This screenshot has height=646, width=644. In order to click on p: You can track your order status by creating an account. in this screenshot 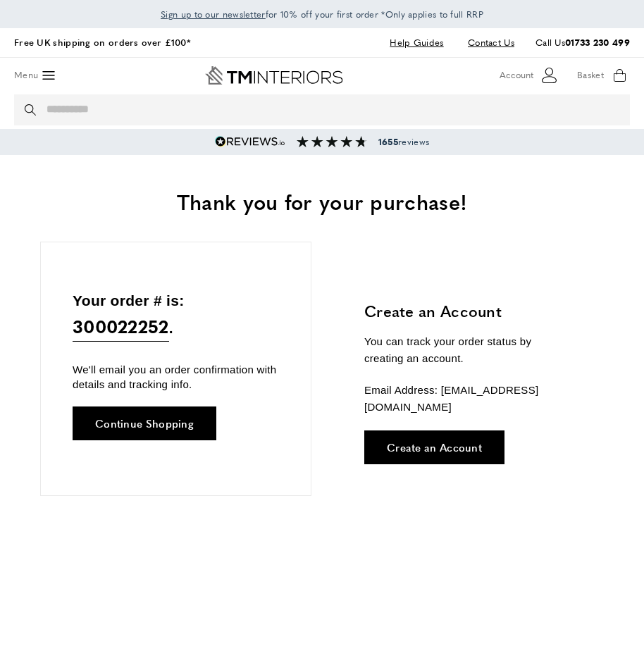, I will do `click(468, 351)`.